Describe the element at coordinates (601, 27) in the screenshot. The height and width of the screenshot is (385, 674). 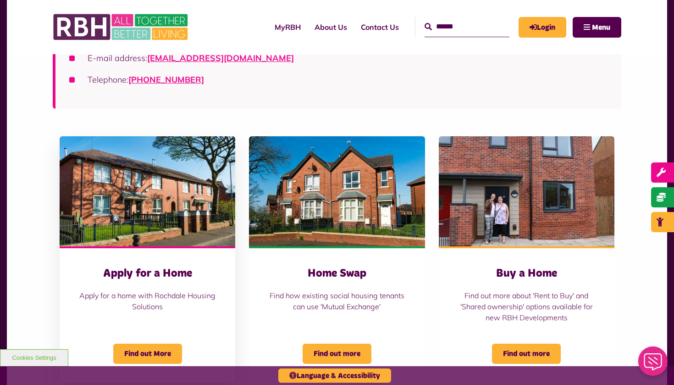
I see `span: Menu` at that location.